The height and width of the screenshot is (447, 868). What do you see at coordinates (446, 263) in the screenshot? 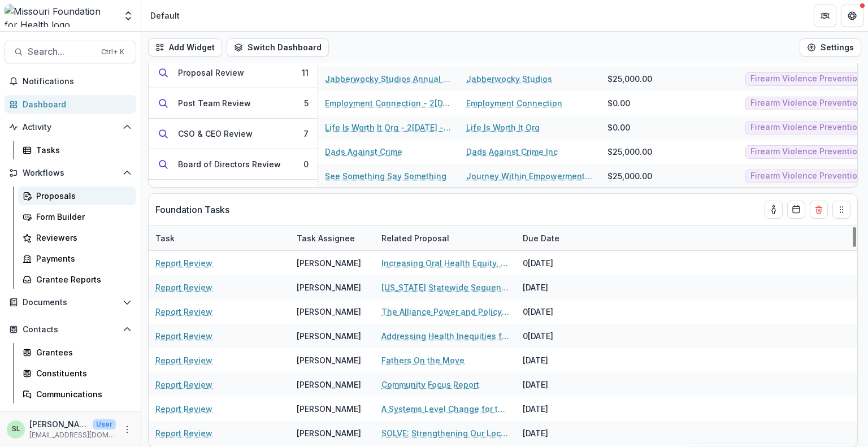
I see `a: Increasing Oral Health Equity, Increasing Dental Participation in MO HealthNet` at bounding box center [446, 263].